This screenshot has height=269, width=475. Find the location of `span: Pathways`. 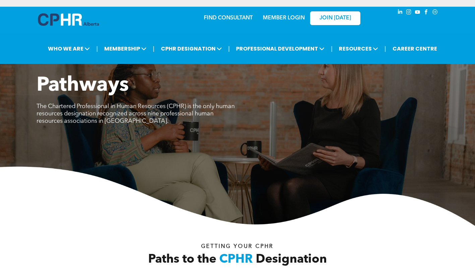

span: Pathways is located at coordinates (82, 86).